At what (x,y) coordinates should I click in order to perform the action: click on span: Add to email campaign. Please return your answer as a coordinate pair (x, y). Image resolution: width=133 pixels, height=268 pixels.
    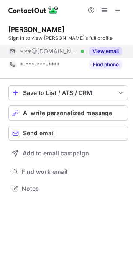
    Looking at the image, I should click on (56, 153).